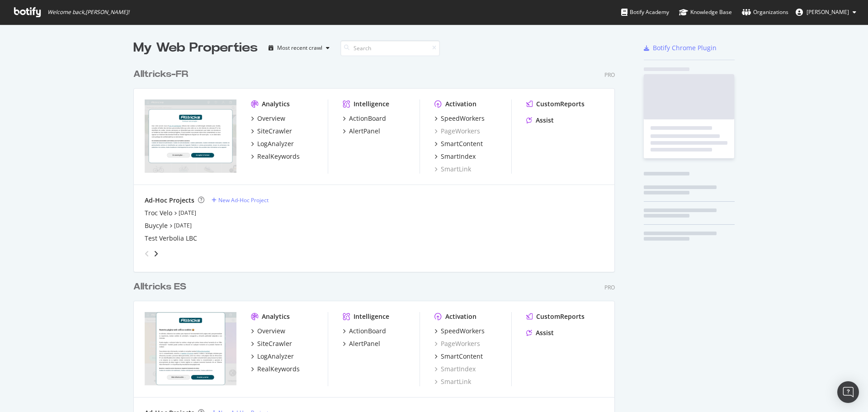 The image size is (868, 412). What do you see at coordinates (300, 48) in the screenshot?
I see `div: Most recent crawl` at bounding box center [300, 48].